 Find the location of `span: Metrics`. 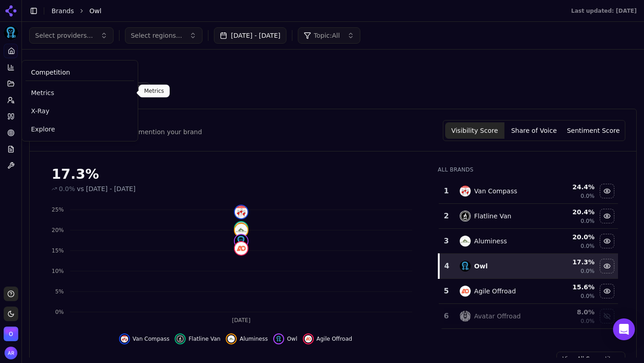

span: Metrics is located at coordinates (80, 93).